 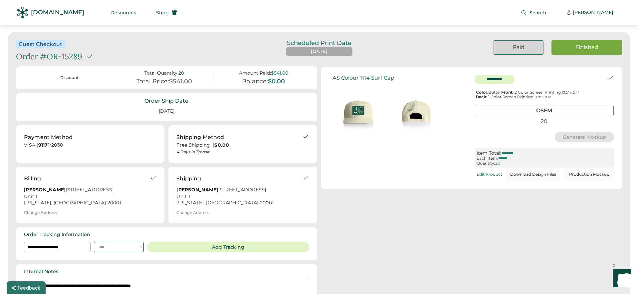 What do you see at coordinates (239, 152) in the screenshot?
I see `div: 4 Days in Transit` at bounding box center [239, 152].